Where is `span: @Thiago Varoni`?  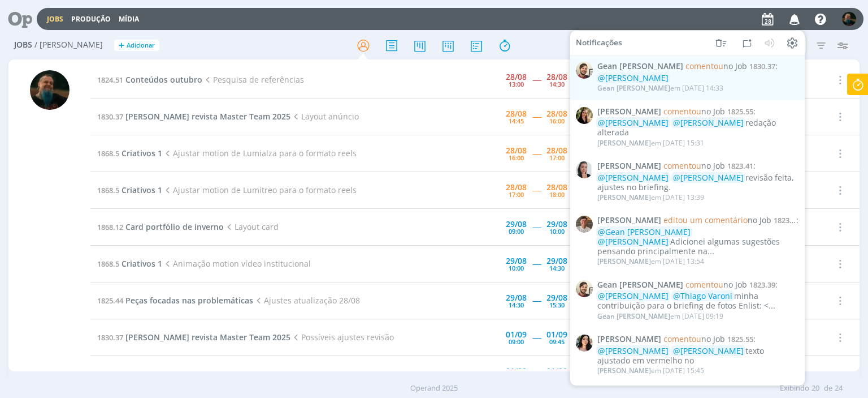
span: @Thiago Varoni is located at coordinates (702, 295).